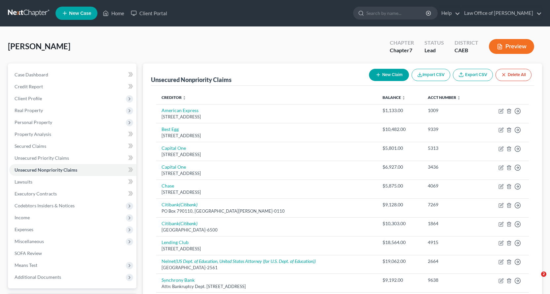 This screenshot has height=294, width=550. I want to click on span: Real Property, so click(29, 110).